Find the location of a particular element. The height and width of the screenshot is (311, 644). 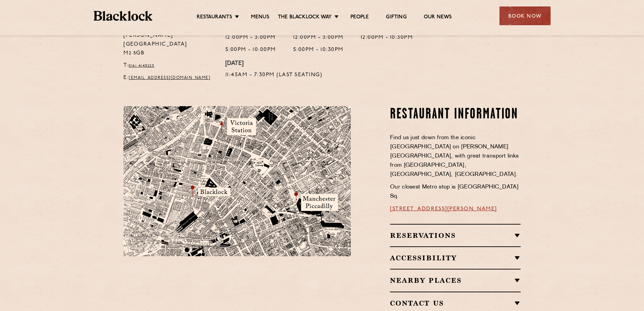

p: 5:00pm - 10:30pm is located at coordinates (318, 50).